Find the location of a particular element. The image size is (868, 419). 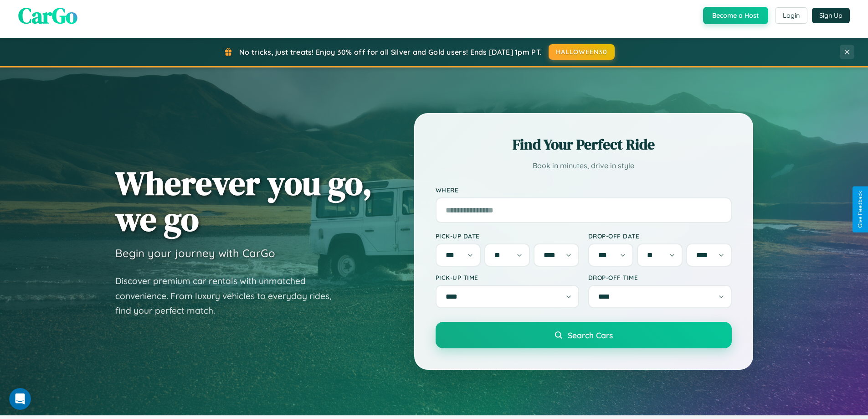

button: HALLOWEEN30 is located at coordinates (581, 52).